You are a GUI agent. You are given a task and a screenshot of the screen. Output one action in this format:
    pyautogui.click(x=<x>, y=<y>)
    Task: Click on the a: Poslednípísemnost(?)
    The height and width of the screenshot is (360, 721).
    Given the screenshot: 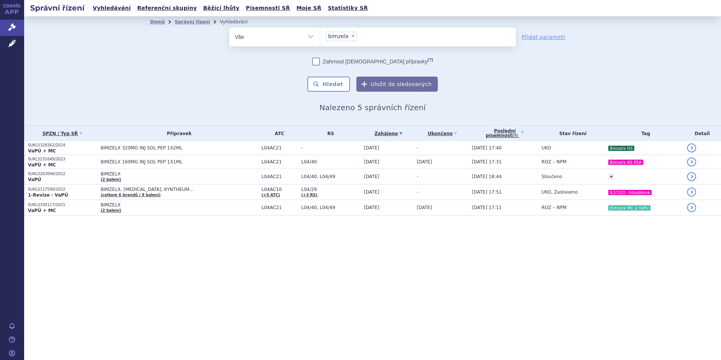 What is the action you would take?
    pyautogui.click(x=504, y=133)
    